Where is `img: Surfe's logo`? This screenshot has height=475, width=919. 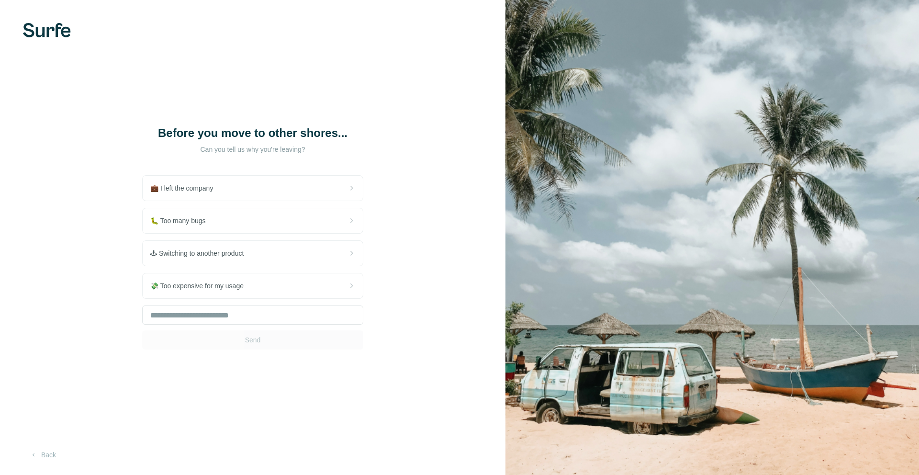
img: Surfe's logo is located at coordinates (47, 30).